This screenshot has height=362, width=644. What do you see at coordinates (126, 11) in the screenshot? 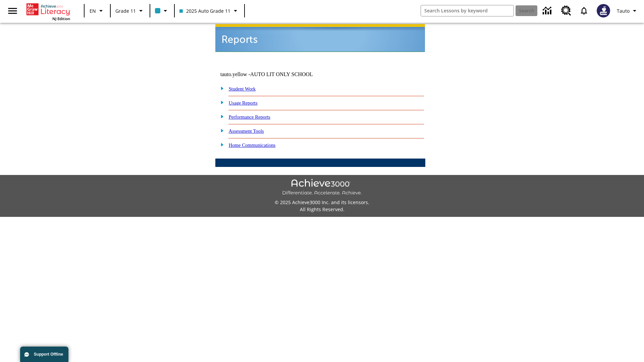
I see `span: Grade 11` at bounding box center [126, 11].